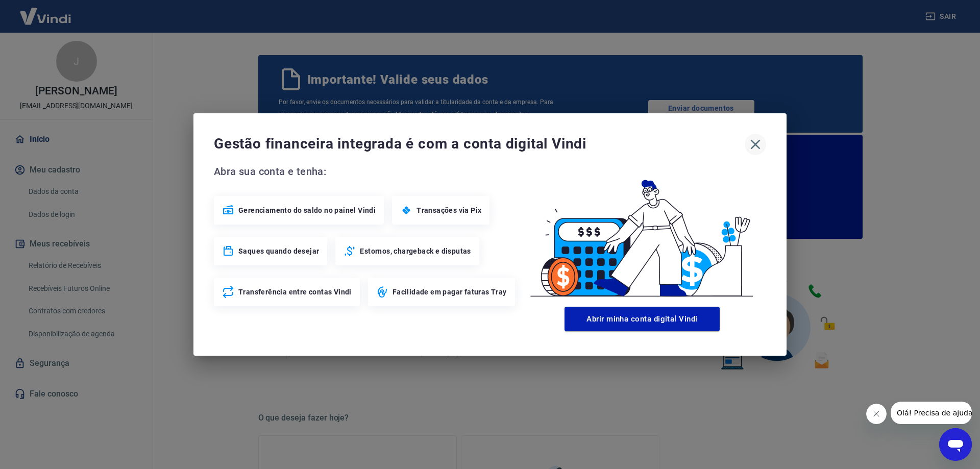 The image size is (980, 469). What do you see at coordinates (279, 251) in the screenshot?
I see `span: Saques quando desejar` at bounding box center [279, 251].